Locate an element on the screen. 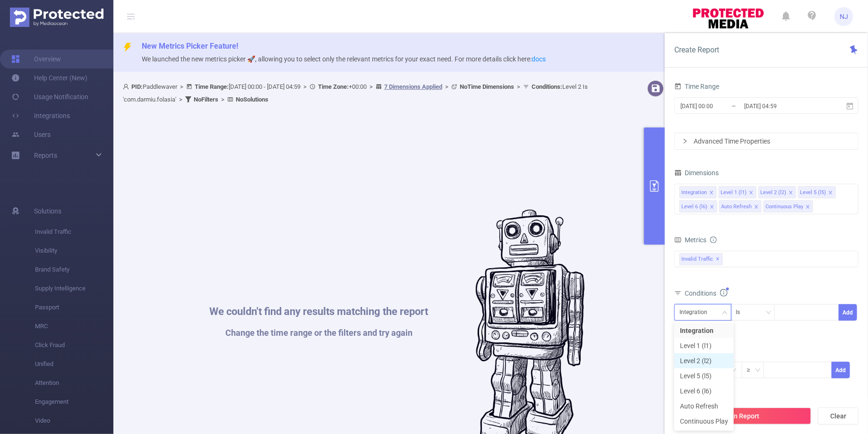  b: Time Zone: is located at coordinates (333, 87).